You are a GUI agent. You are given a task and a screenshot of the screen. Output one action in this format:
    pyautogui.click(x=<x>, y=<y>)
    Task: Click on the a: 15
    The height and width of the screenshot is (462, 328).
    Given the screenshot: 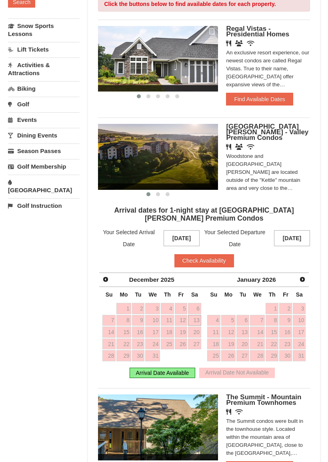 What is the action you would take?
    pyautogui.click(x=272, y=332)
    